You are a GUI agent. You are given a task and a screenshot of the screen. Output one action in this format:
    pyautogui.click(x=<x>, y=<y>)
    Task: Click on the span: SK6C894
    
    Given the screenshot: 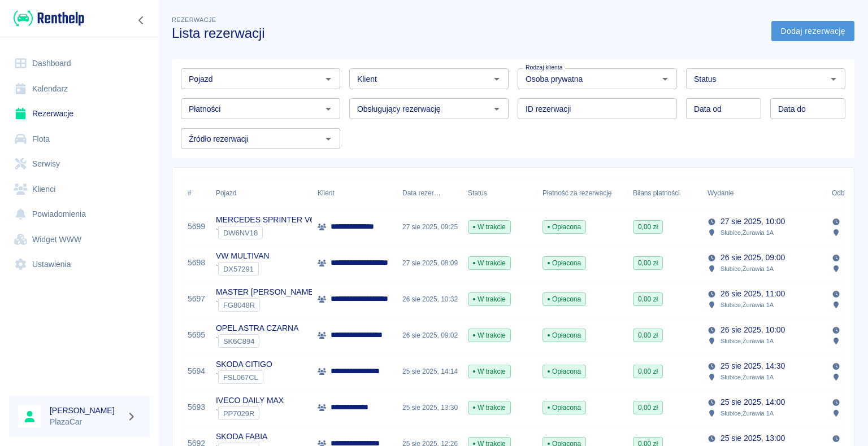 What is the action you would take?
    pyautogui.click(x=239, y=341)
    